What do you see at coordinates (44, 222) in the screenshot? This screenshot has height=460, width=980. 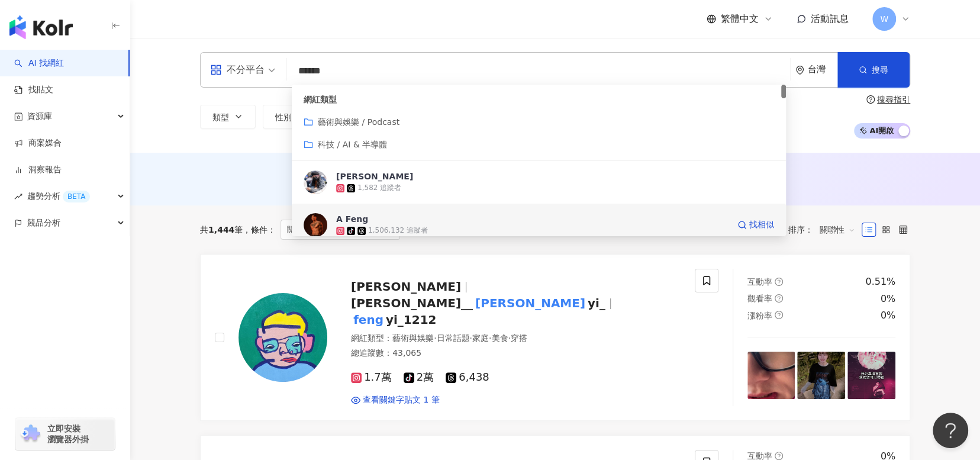 I see `span: 競品分析` at bounding box center [44, 222].